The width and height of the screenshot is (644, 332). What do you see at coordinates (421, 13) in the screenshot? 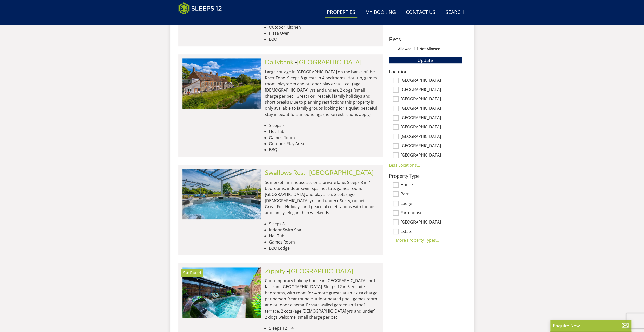
I see `a: Contact Us` at bounding box center [421, 13].